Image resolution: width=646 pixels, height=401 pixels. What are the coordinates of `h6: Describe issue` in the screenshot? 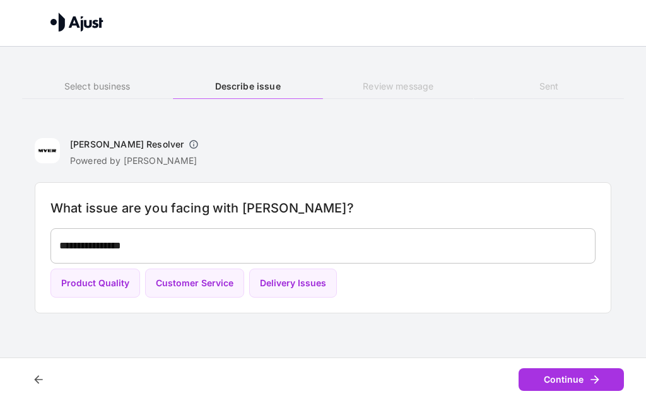 It's located at (248, 86).